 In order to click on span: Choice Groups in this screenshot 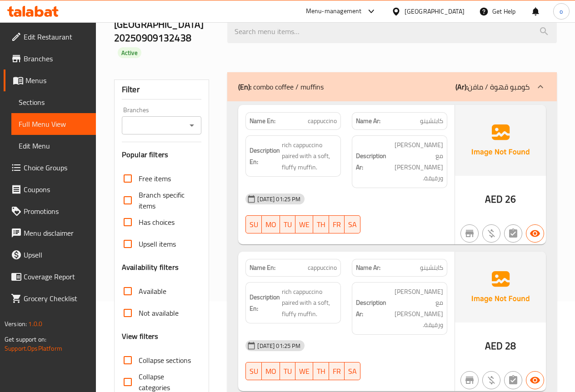, I will do `click(56, 167)`.